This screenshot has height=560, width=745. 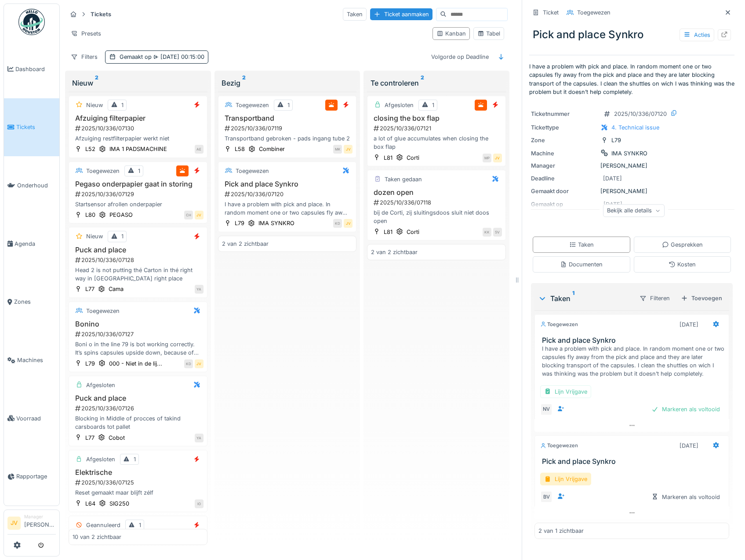 I want to click on div: Tabel, so click(x=489, y=34).